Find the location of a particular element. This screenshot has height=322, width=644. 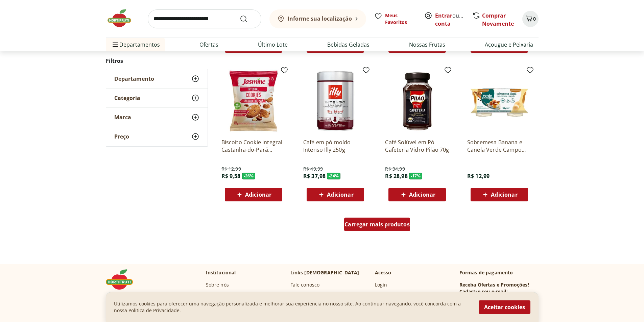

a: Bebidas Geladas is located at coordinates (348, 44).